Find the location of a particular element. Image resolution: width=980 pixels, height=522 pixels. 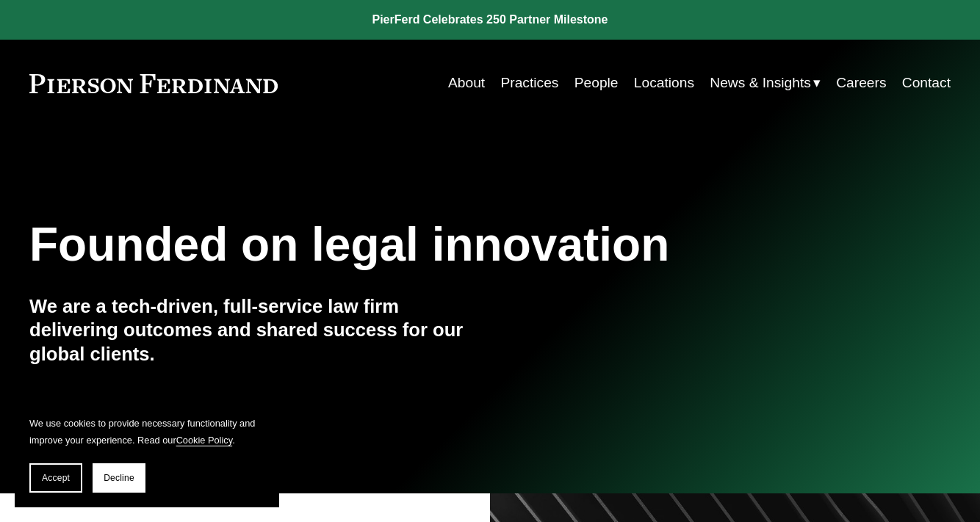

a: Locations is located at coordinates (664, 83).